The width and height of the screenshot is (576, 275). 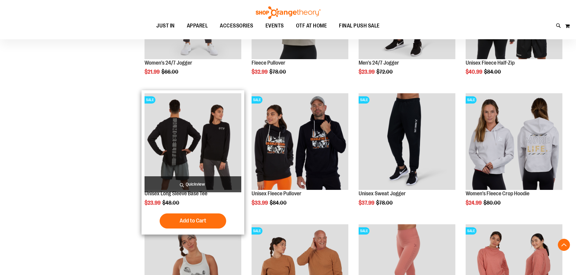 I want to click on a: Product image for Unisex Long Sleeve Base TeeSALE, so click(x=193, y=142).